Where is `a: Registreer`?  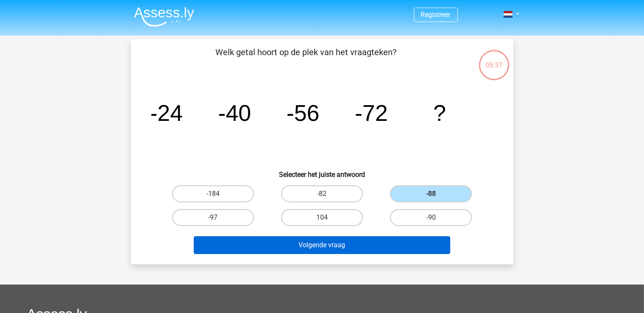 a: Registreer is located at coordinates (436, 14).